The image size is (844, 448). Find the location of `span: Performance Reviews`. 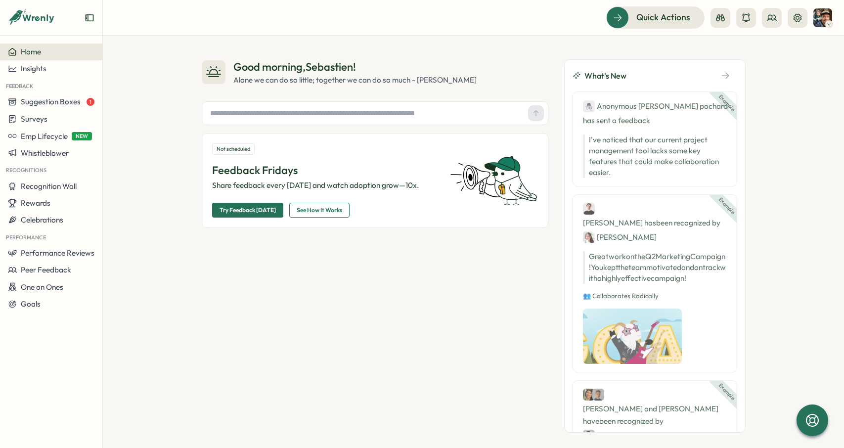

span: Performance Reviews is located at coordinates (57, 253).